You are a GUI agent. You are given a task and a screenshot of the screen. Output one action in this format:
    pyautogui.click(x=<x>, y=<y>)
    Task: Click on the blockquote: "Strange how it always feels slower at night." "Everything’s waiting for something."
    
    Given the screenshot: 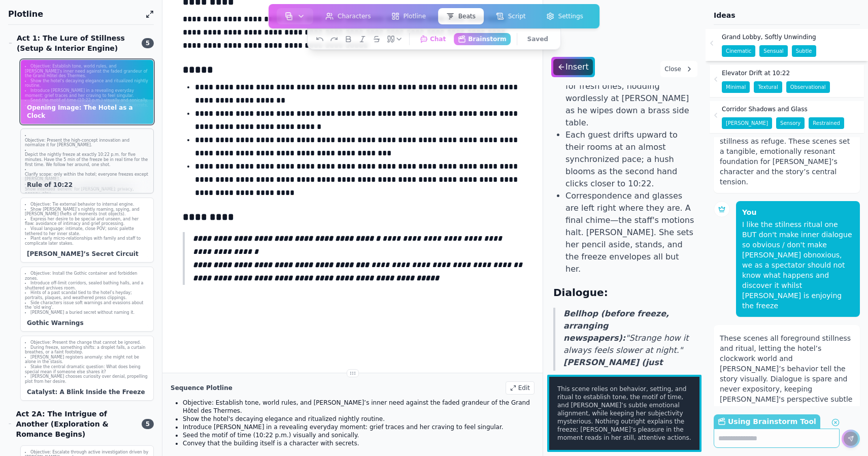 What is the action you would take?
    pyautogui.click(x=625, y=375)
    